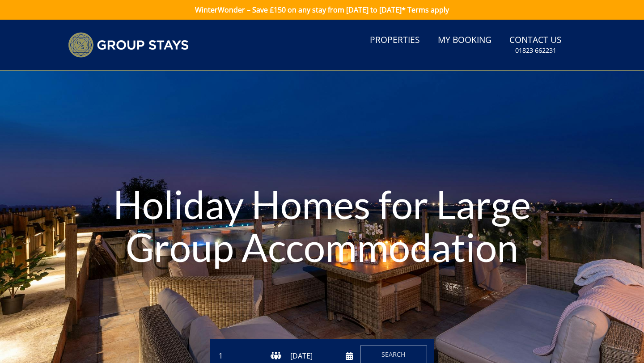  What do you see at coordinates (128, 44) in the screenshot?
I see `img: Group Stays` at bounding box center [128, 44].